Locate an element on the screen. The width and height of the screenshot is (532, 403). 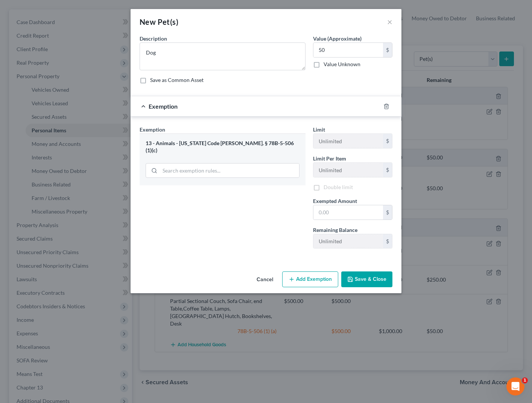
span: 1 is located at coordinates (525, 381).